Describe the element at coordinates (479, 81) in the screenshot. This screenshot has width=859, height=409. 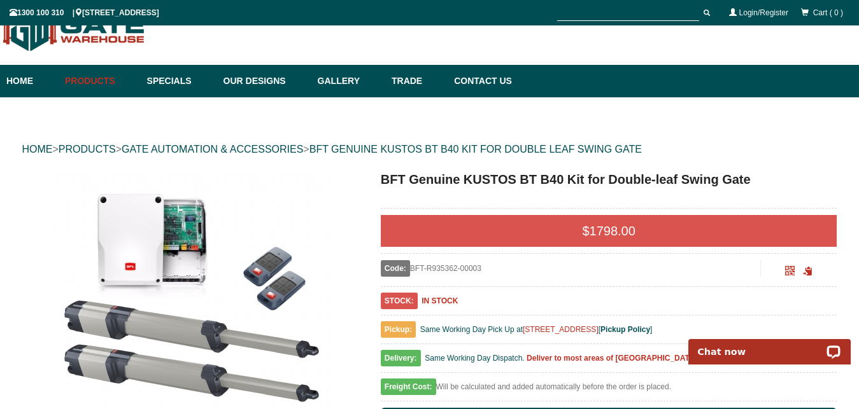
I see `a: Contact Us` at that location.